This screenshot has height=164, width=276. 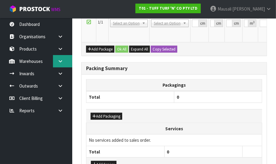 What do you see at coordinates (13, 9) in the screenshot?
I see `img: cube-alt.png` at bounding box center [13, 9].